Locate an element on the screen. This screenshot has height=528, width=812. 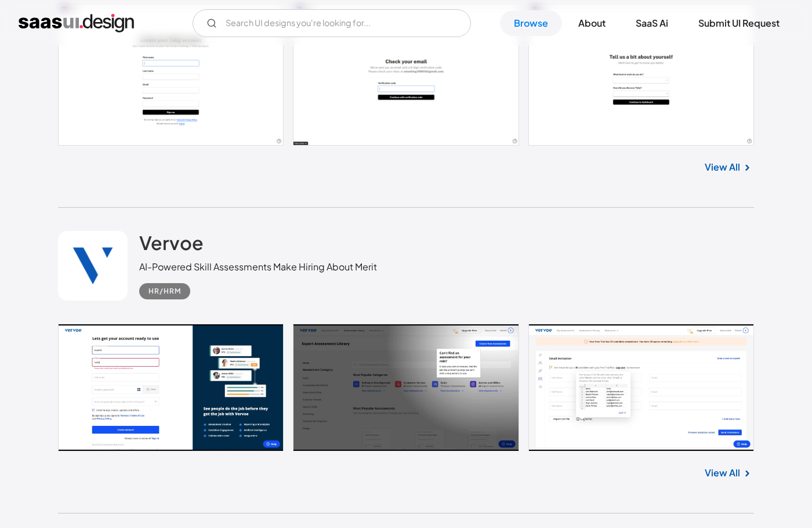
div: HR/HRM is located at coordinates (164, 291).